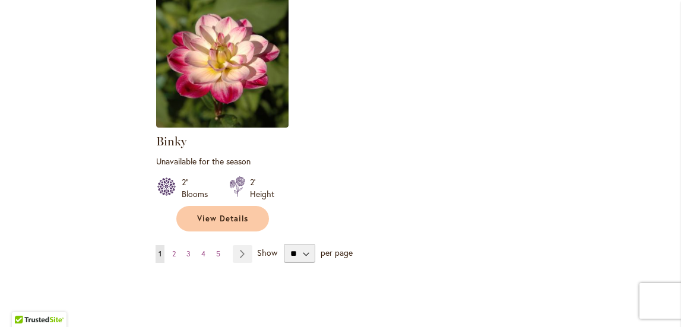  What do you see at coordinates (203, 253) in the screenshot?
I see `span: 4` at bounding box center [203, 253].